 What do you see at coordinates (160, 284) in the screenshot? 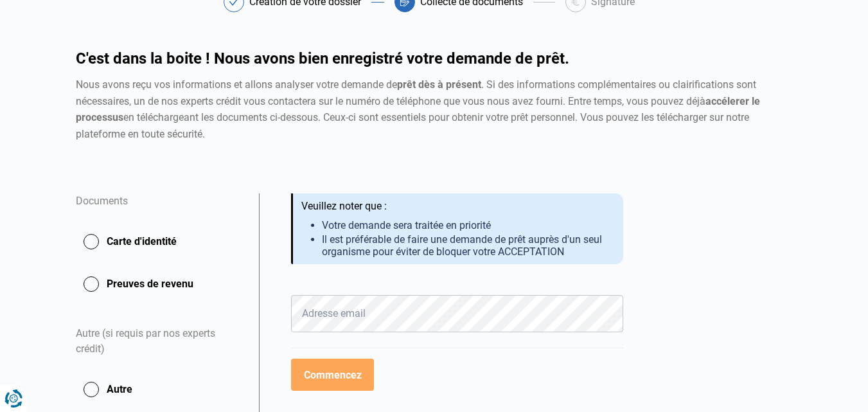
I see `button: Preuves de revenu` at bounding box center [160, 284].